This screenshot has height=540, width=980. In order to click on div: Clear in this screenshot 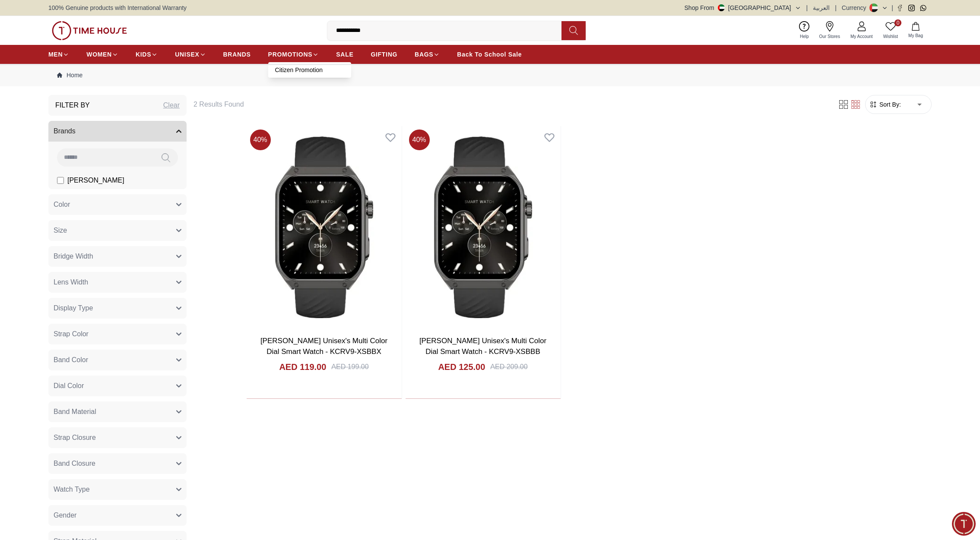, I will do `click(171, 105)`.